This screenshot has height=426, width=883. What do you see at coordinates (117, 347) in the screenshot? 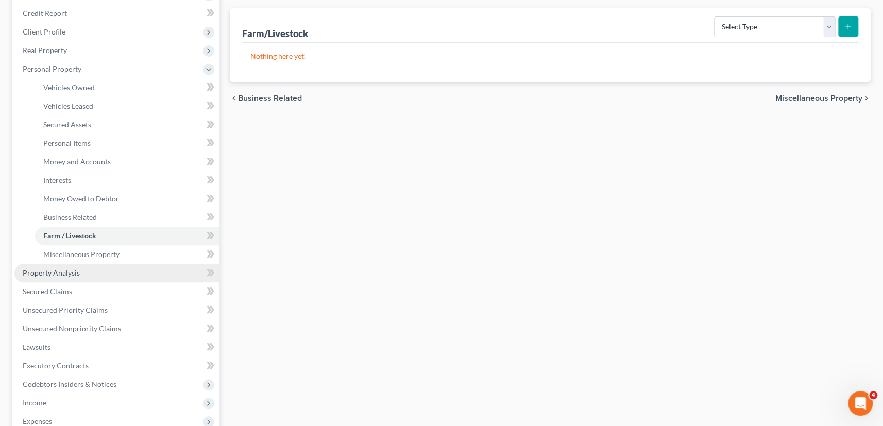
I see `a: Lawsuits` at bounding box center [117, 347].